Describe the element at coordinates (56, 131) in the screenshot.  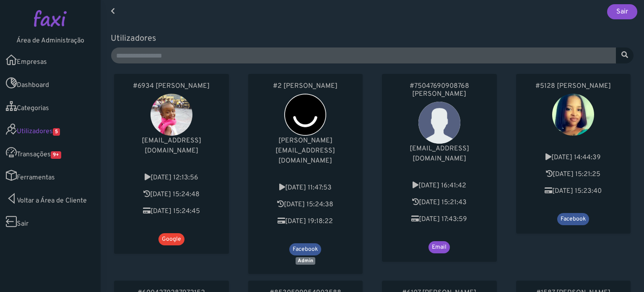
I see `span: 5` at that location.